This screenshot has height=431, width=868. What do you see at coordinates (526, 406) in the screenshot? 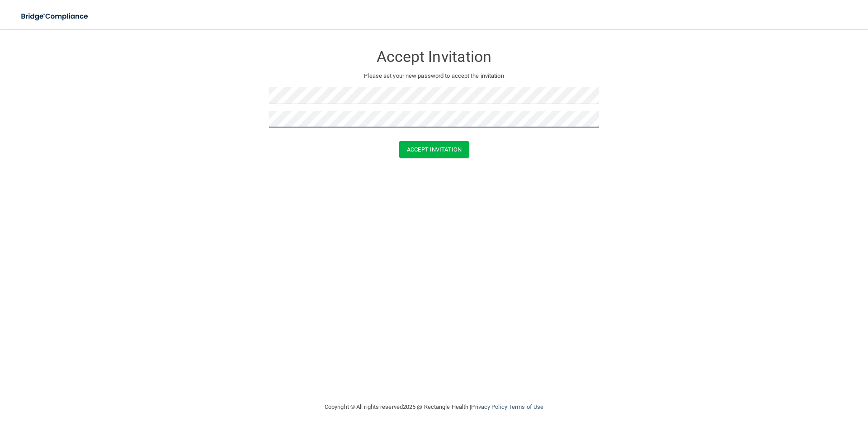
I see `a: Terms of Use` at bounding box center [526, 406].